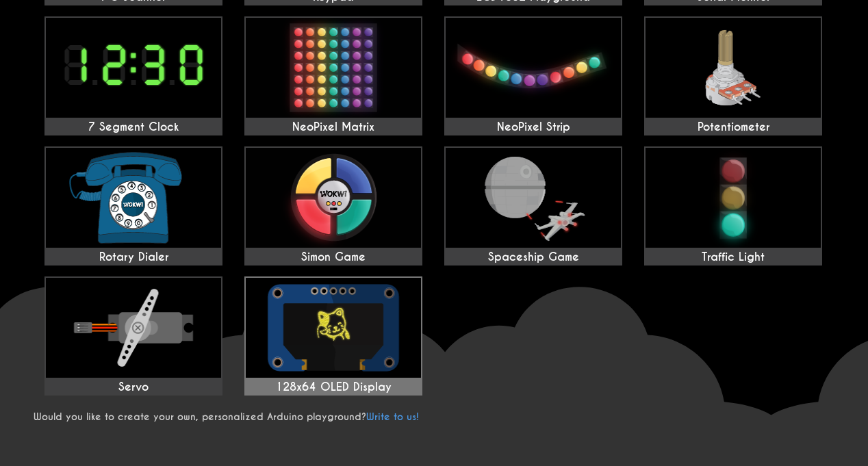  Describe the element at coordinates (733, 206) in the screenshot. I see `a: Traffic Light` at that location.